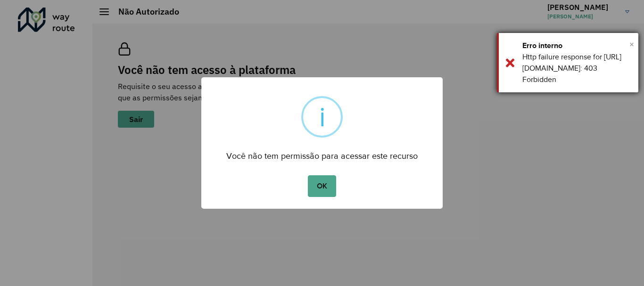  What do you see at coordinates (322, 117) in the screenshot?
I see `div: i` at bounding box center [322, 117].